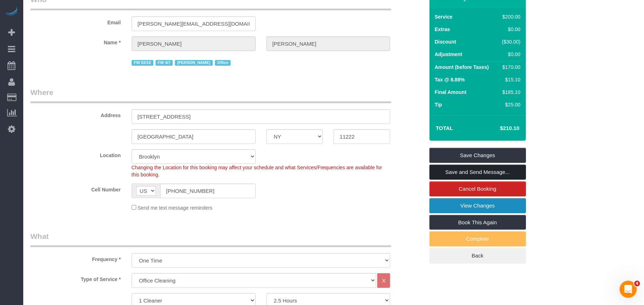 The height and width of the screenshot is (305, 644). I want to click on label: Final Amount, so click(451, 92).